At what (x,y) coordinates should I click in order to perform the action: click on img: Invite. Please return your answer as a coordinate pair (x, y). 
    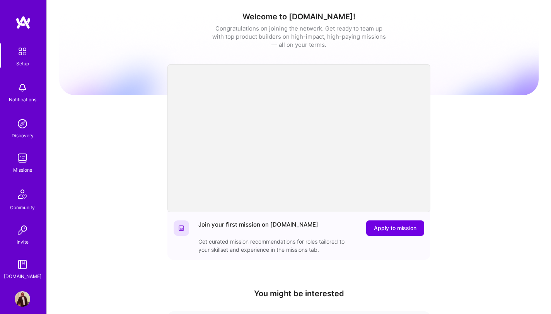
    Looking at the image, I should click on (22, 230).